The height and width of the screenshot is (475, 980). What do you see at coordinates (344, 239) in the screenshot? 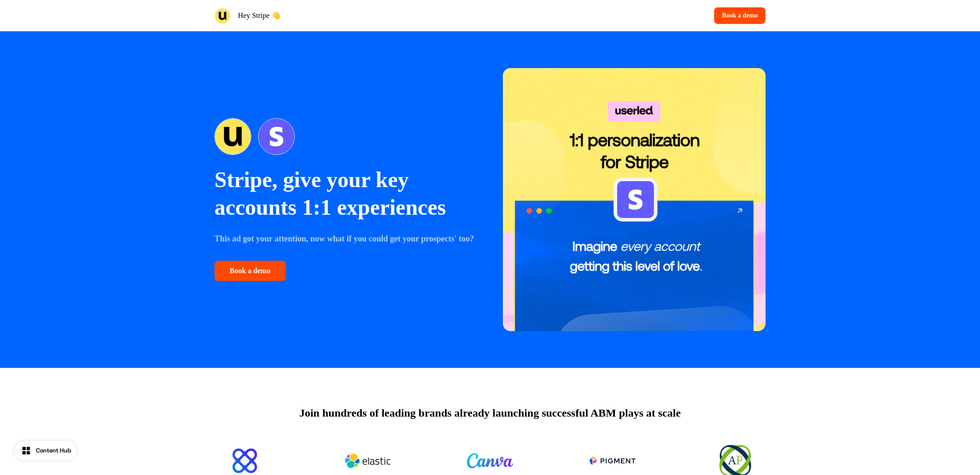
I see `strong: This ad got your attention, now what if you could get your prospects' too?` at bounding box center [344, 239].